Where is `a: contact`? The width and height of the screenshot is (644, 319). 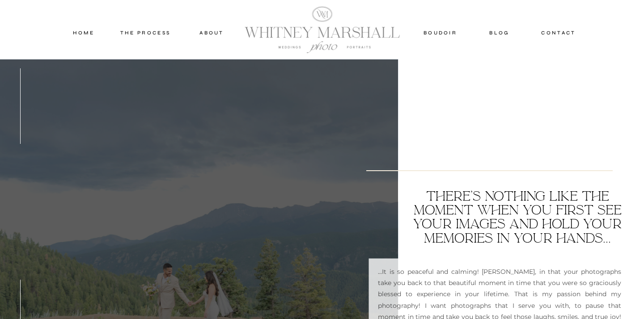
a: contact is located at coordinates (559, 33).